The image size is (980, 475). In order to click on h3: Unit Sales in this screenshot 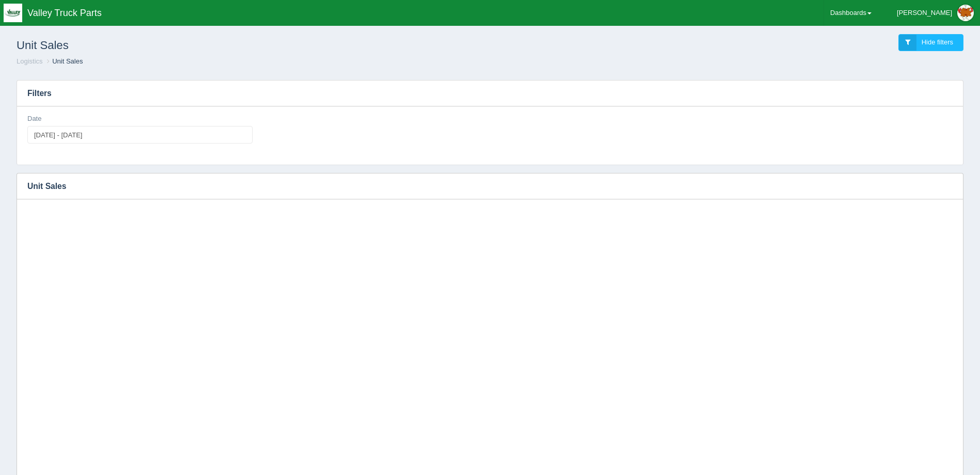, I will do `click(482, 187)`.